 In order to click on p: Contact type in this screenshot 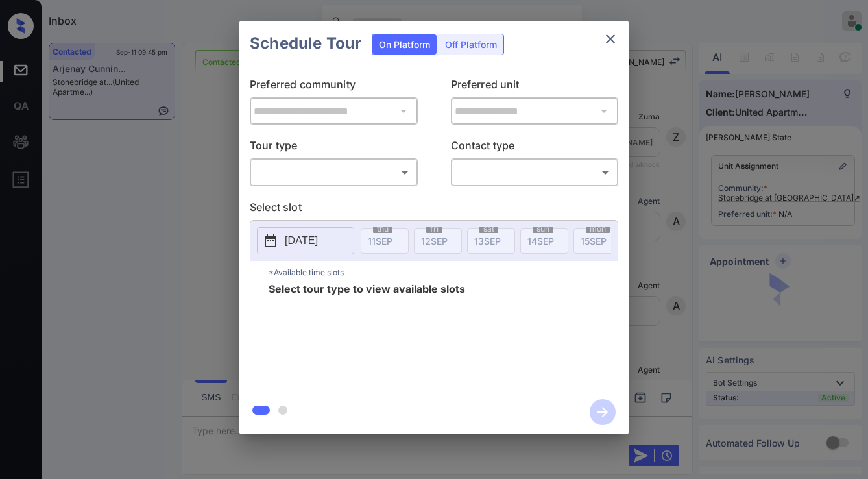, I will do `click(535, 148)`.